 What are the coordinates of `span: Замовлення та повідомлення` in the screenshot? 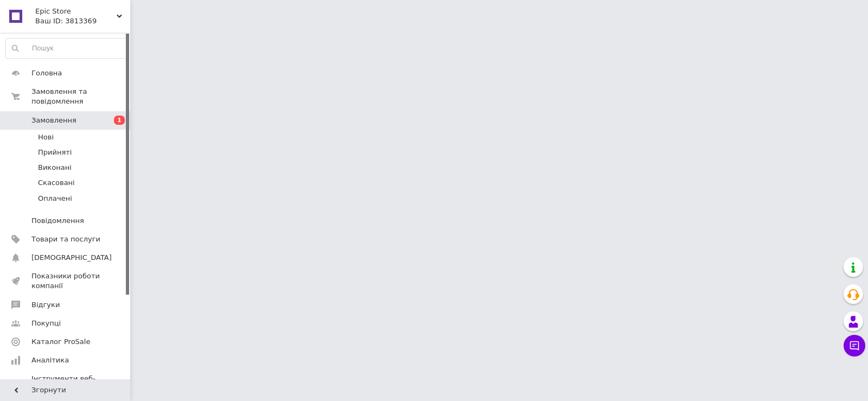 It's located at (81, 97).